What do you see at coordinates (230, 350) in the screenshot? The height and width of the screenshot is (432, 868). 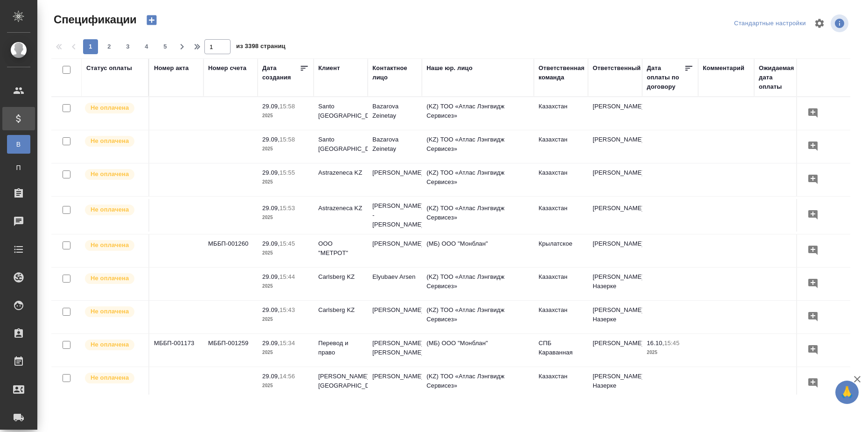 I see `td: МББП-001259` at bounding box center [230, 350].